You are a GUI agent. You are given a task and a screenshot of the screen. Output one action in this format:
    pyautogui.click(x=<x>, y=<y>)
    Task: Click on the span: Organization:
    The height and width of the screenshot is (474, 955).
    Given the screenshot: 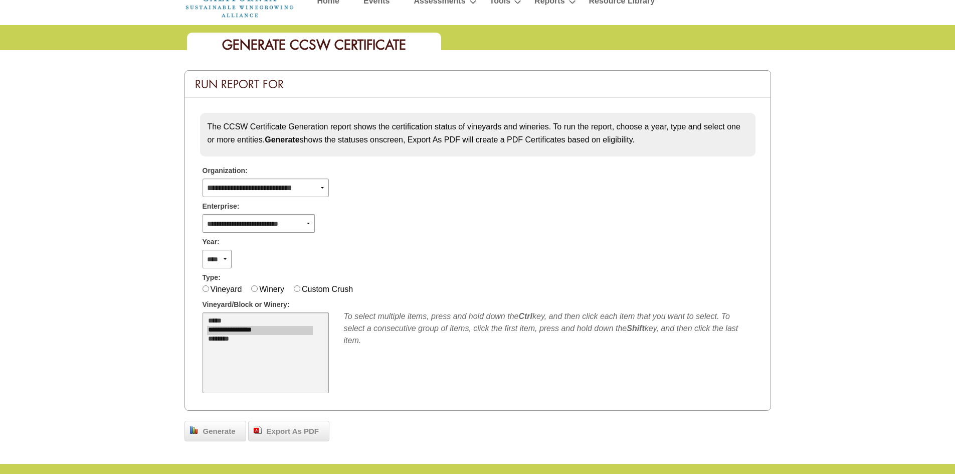 What is the action you would take?
    pyautogui.click(x=225, y=170)
    